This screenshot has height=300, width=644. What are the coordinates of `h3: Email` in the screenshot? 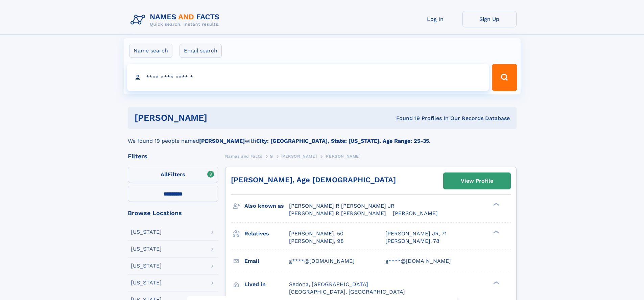 It's located at (267, 261).